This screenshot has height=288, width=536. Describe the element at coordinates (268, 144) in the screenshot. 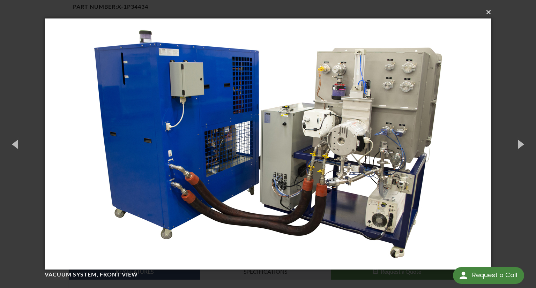

I see `img: Vacuum System, front view` at that location.